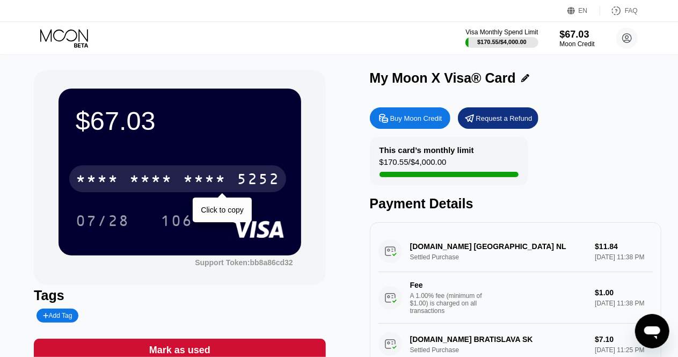 This screenshot has width=678, height=357. Describe the element at coordinates (244, 262) in the screenshot. I see `div: Support Token:bb8a86cd32` at that location.